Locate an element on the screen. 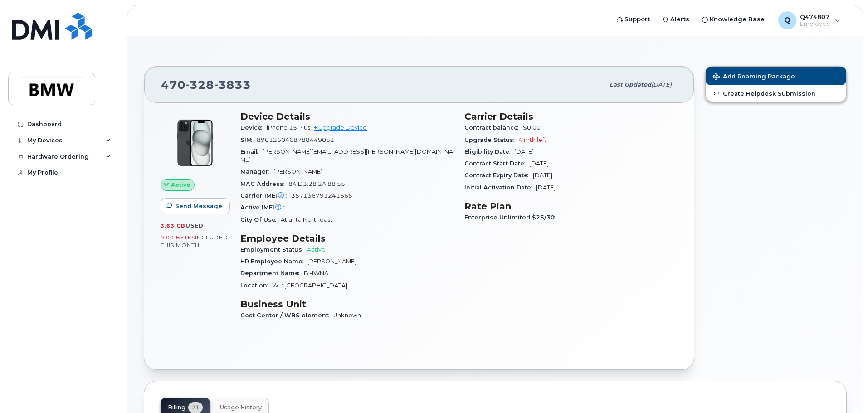 This screenshot has width=868, height=413. span: Enterprise Unlimited $25/30 is located at coordinates (512, 217).